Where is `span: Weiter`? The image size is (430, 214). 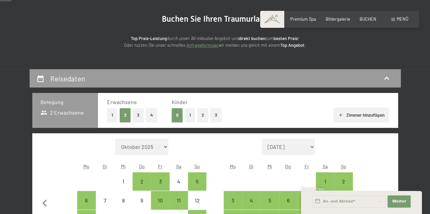 span: Weiter is located at coordinates (399, 202).